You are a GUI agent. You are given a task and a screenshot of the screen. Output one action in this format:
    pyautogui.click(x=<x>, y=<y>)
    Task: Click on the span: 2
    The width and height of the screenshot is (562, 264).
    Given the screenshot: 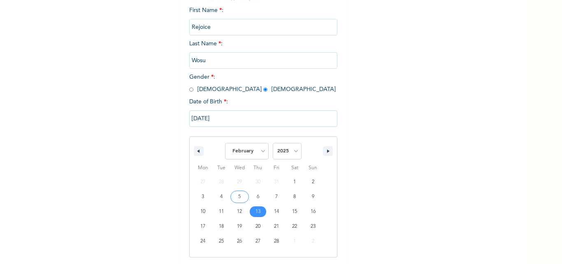 What is the action you would take?
    pyautogui.click(x=313, y=182)
    